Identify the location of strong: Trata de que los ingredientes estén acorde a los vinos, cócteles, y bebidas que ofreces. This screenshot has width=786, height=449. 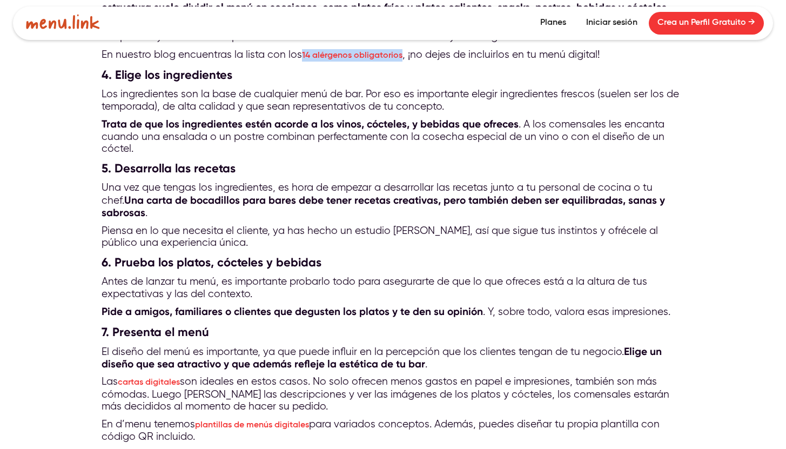
(310, 124).